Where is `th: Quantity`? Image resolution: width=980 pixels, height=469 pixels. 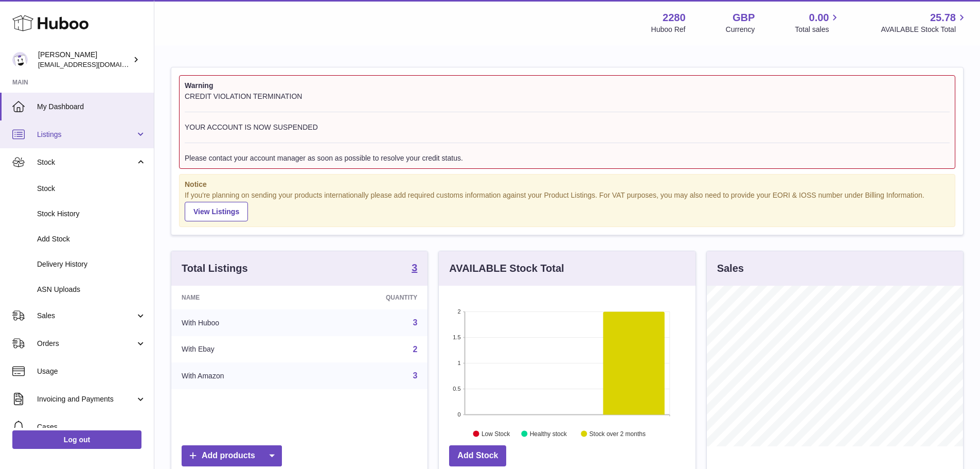
th: Quantity is located at coordinates (370, 298).